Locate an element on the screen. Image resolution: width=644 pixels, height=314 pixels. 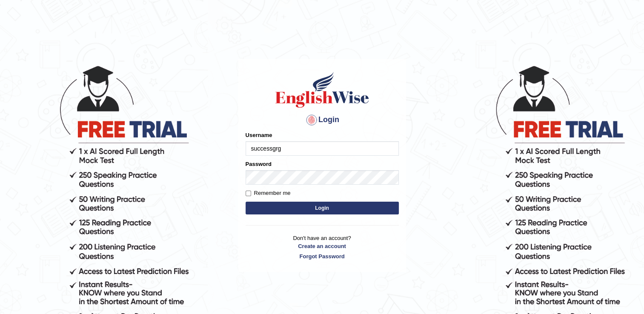
h4: Login is located at coordinates (322, 120).